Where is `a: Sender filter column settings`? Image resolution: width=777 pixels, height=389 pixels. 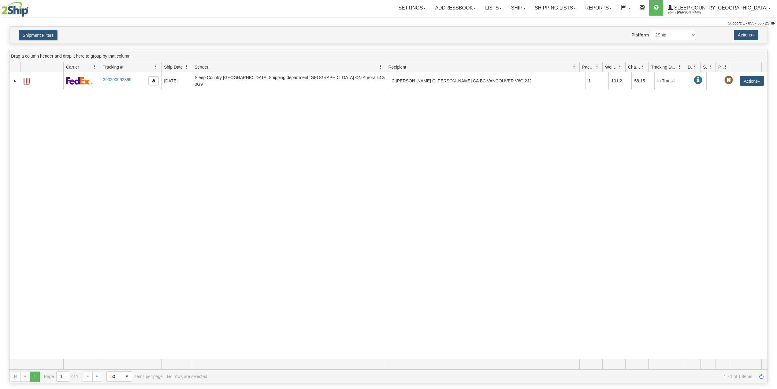
a: Sender filter column settings is located at coordinates (381, 67).